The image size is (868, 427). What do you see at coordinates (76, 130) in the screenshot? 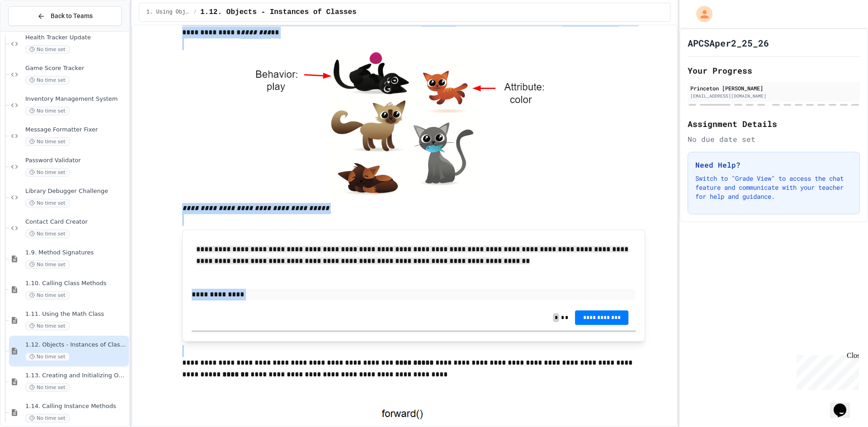
I see `span: Message Formatter Fixer` at bounding box center [76, 130].